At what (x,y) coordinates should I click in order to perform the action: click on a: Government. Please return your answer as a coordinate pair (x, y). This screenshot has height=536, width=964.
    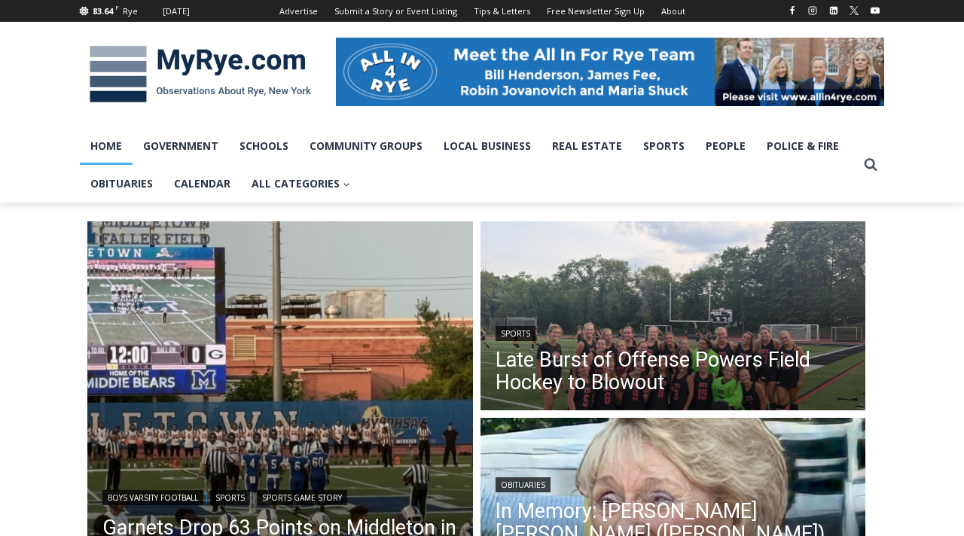
    Looking at the image, I should click on (181, 146).